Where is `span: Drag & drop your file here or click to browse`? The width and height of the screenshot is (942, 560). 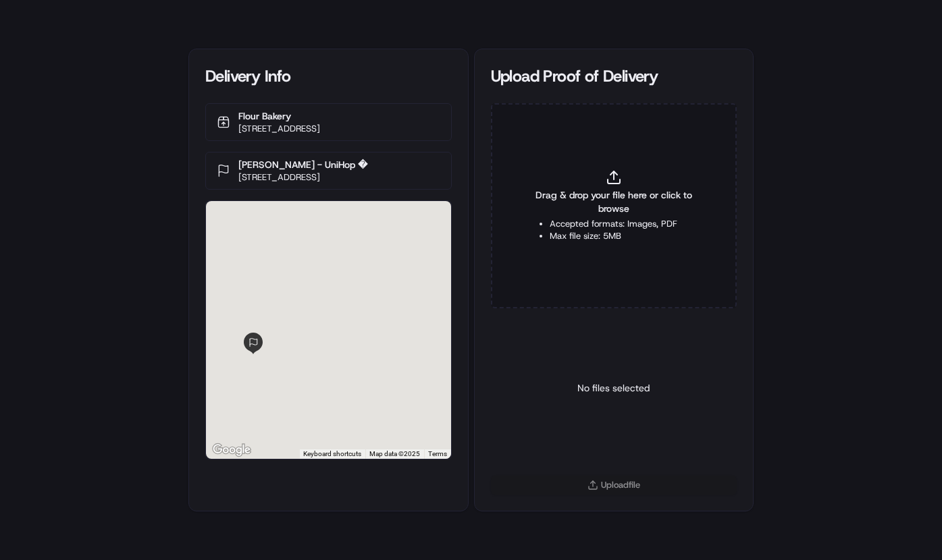
span: Drag & drop your file here or click to browse is located at coordinates (614, 202).